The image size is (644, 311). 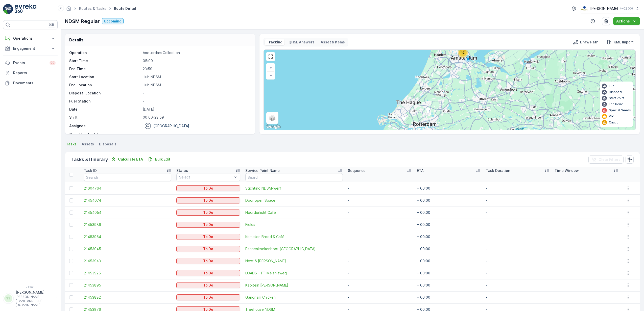 What do you see at coordinates (77, 126) in the screenshot?
I see `p: Assignee` at bounding box center [77, 126].